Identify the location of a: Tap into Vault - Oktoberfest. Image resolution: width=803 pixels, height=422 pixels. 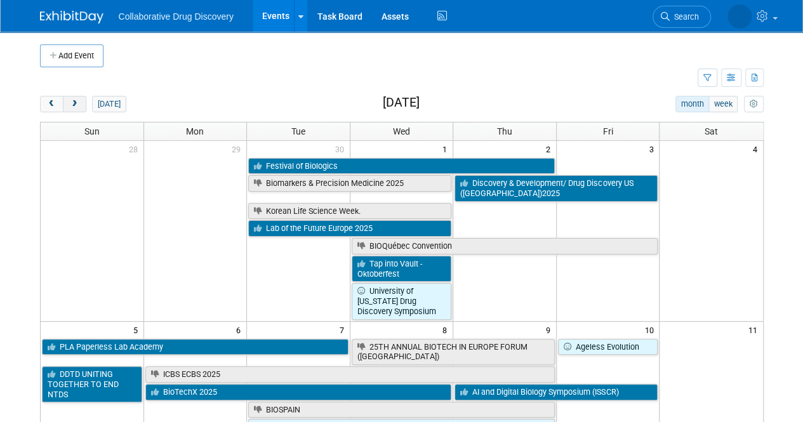
(402, 269).